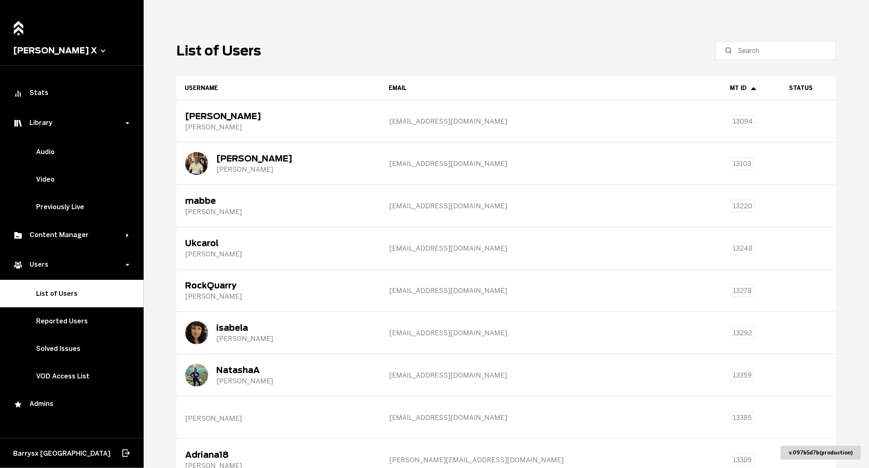  What do you see at coordinates (743, 121) in the screenshot?
I see `span: 13094` at bounding box center [743, 121].